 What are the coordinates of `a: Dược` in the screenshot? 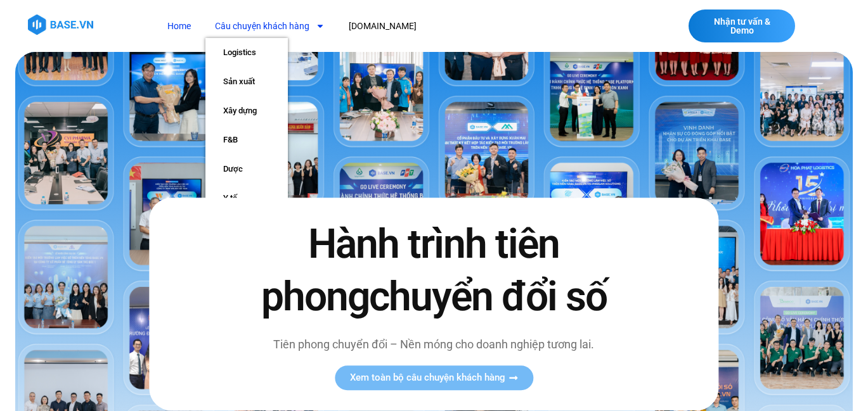 It's located at (247, 169).